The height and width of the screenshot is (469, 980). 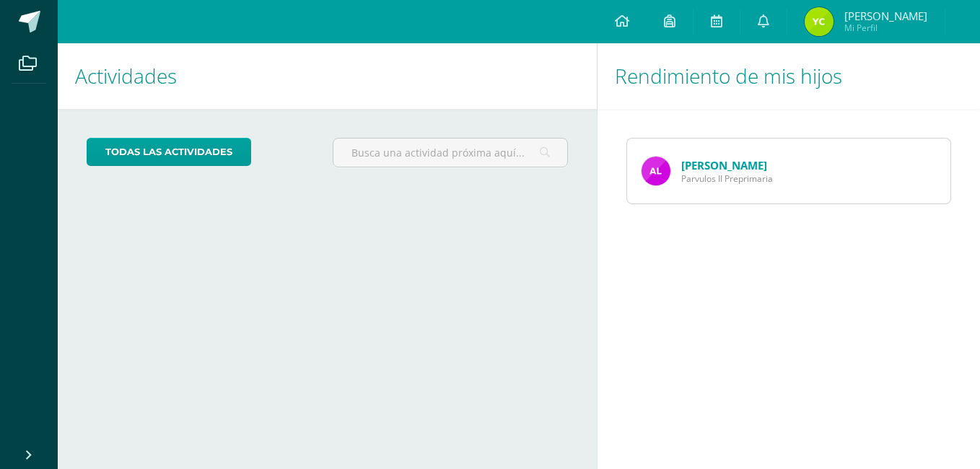 I want to click on span: Mi Perfil, so click(x=885, y=28).